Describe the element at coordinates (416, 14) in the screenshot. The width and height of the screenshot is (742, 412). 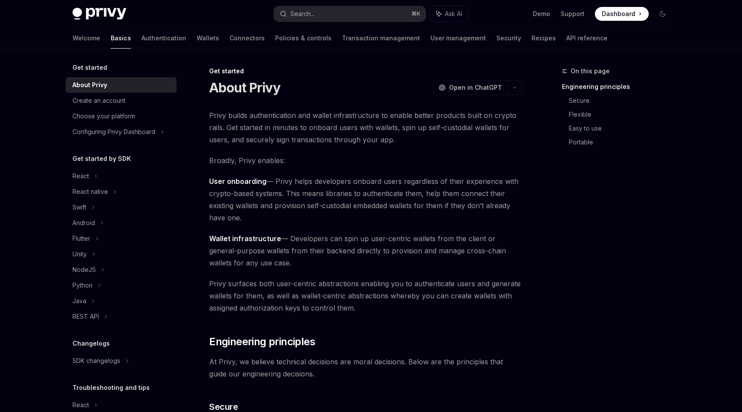
I see `span: ⌘ K` at that location.